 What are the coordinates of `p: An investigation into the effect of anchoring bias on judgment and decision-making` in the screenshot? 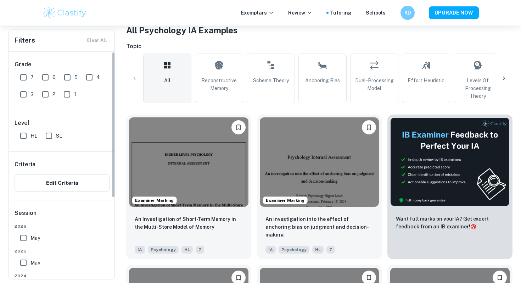 It's located at (320, 227).